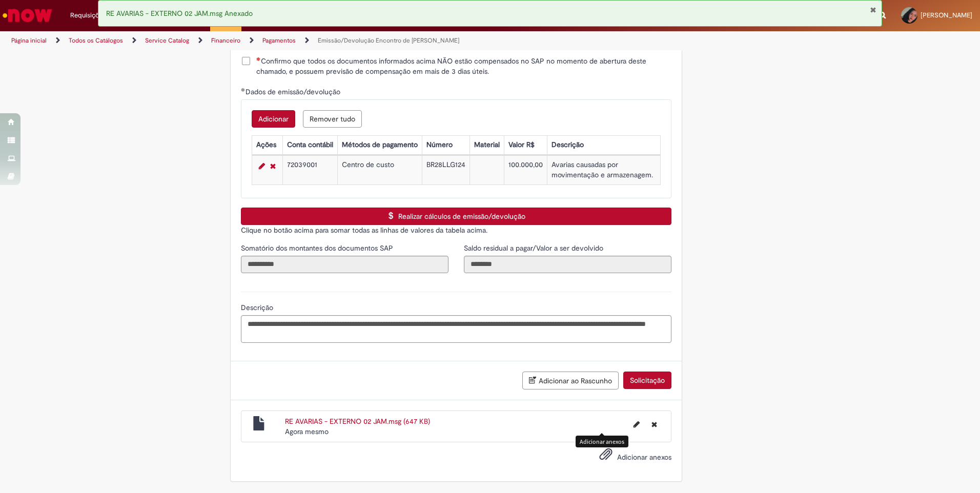  Describe the element at coordinates (637, 425) in the screenshot. I see `button: Editar nome de arquivo RE AVARIAS - EXTERNO 02 JAM.msg` at that location.